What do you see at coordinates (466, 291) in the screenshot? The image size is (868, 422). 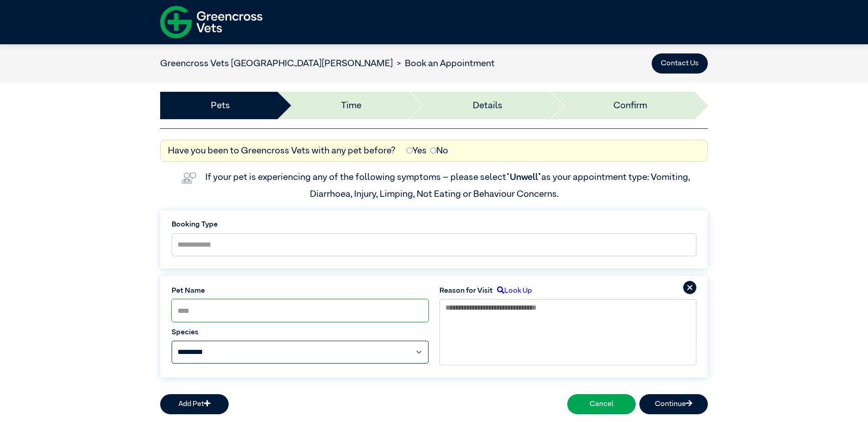 I see `label: Reason for Visit` at bounding box center [466, 291].